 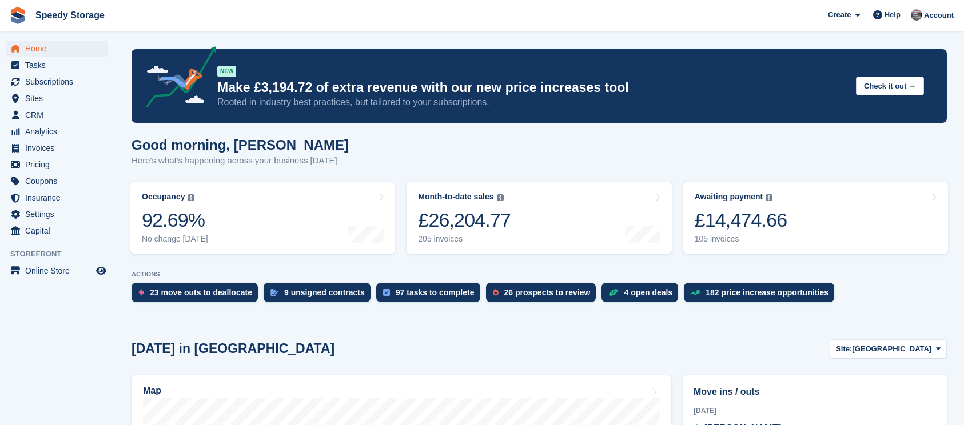 I want to click on div: Occupancy, so click(x=163, y=197).